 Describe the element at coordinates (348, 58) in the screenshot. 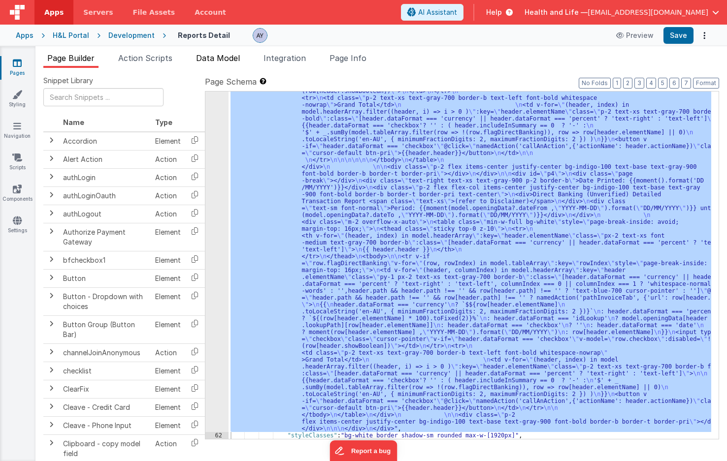

I see `span: Page Info` at that location.